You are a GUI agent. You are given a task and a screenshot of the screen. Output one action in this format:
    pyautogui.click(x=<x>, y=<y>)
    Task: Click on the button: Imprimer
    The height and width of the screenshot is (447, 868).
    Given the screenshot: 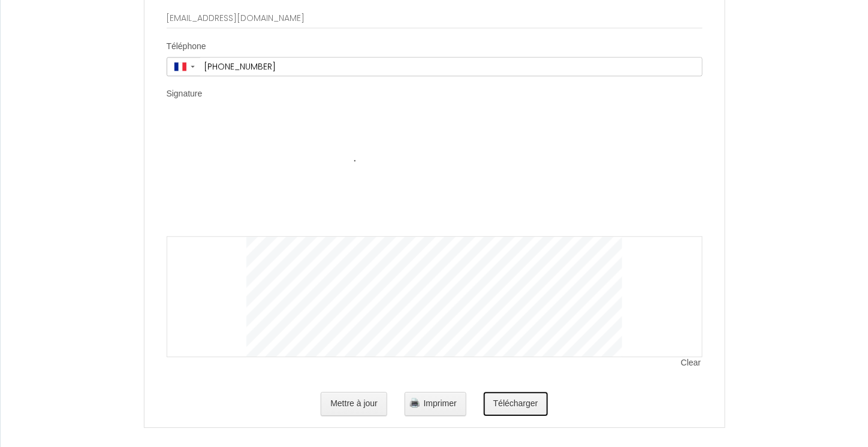 What is the action you would take?
    pyautogui.click(x=435, y=404)
    